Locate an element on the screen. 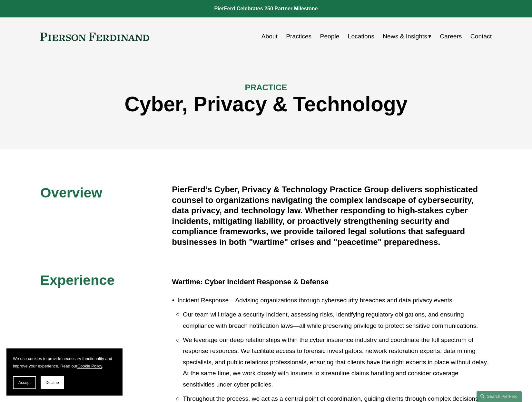  button: Decline is located at coordinates (52, 382).